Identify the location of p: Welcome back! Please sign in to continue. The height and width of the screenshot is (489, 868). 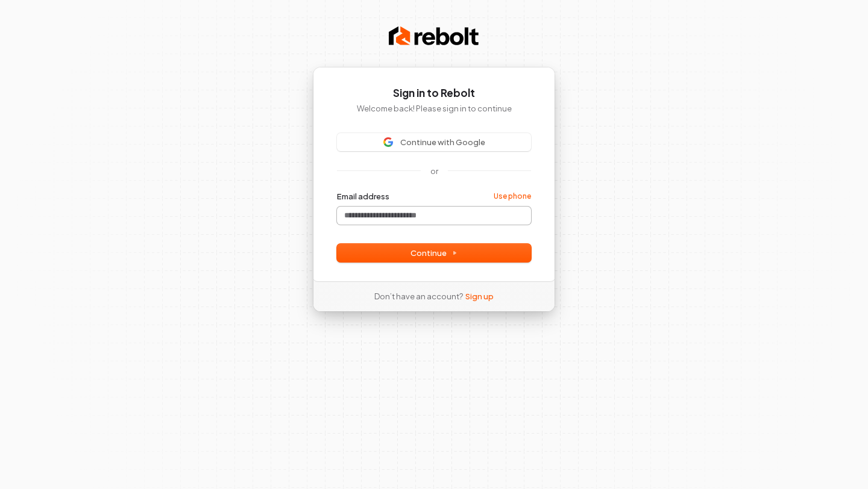
(434, 109).